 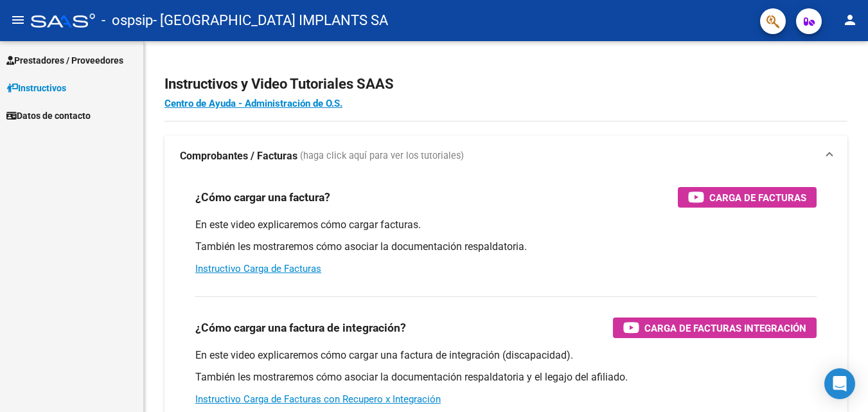 What do you see at coordinates (506, 156) in the screenshot?
I see `mat-expansion-panel-header: Comprobantes / Facturas (haga click aquí para ver los tutoriales)` at bounding box center [506, 156].